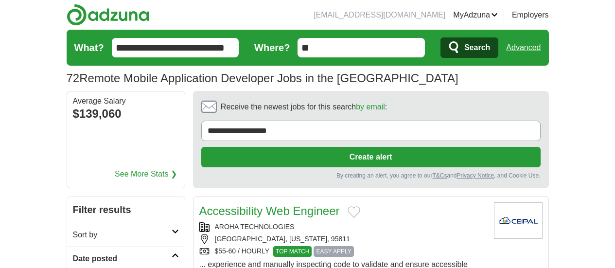 The image size is (615, 268). Describe the element at coordinates (476, 15) in the screenshot. I see `a: MyAdzuna` at that location.